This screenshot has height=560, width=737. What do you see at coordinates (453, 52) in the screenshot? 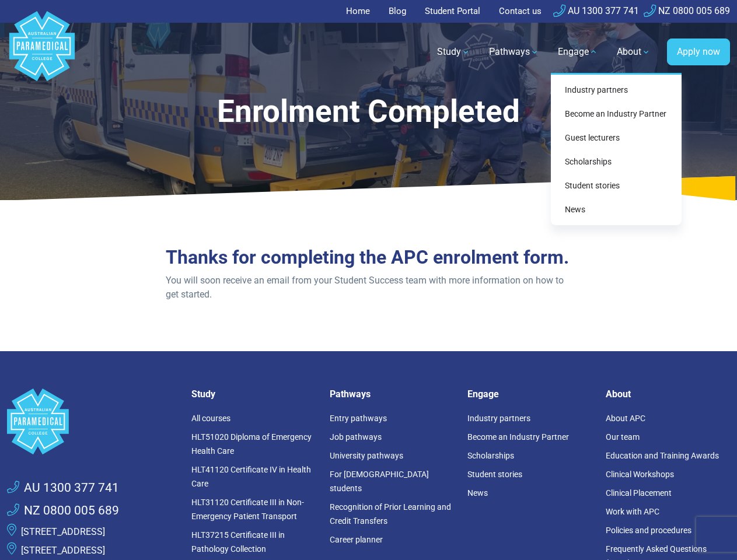
I see `a: Study` at bounding box center [453, 52].